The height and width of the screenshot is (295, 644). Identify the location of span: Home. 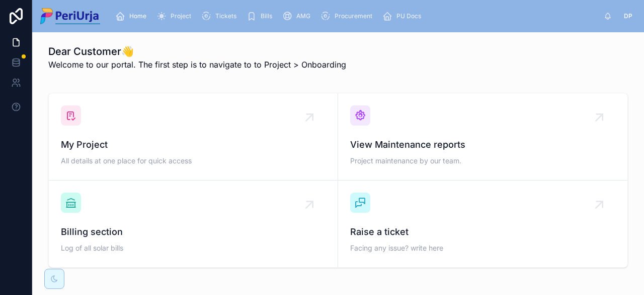
(138, 16).